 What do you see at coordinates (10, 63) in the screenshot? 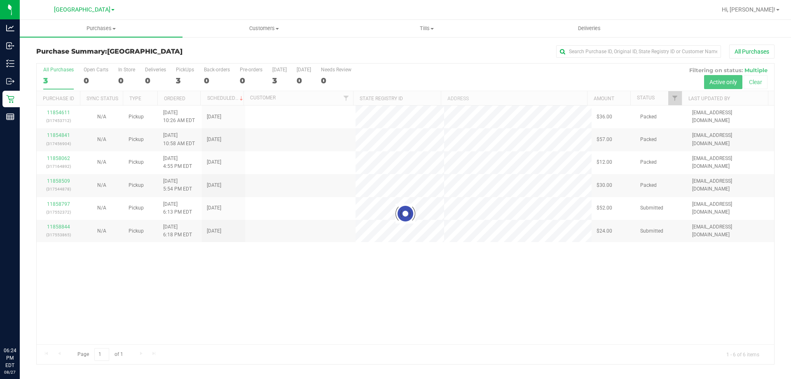
I see `inline-svg: Inventory` at bounding box center [10, 63].